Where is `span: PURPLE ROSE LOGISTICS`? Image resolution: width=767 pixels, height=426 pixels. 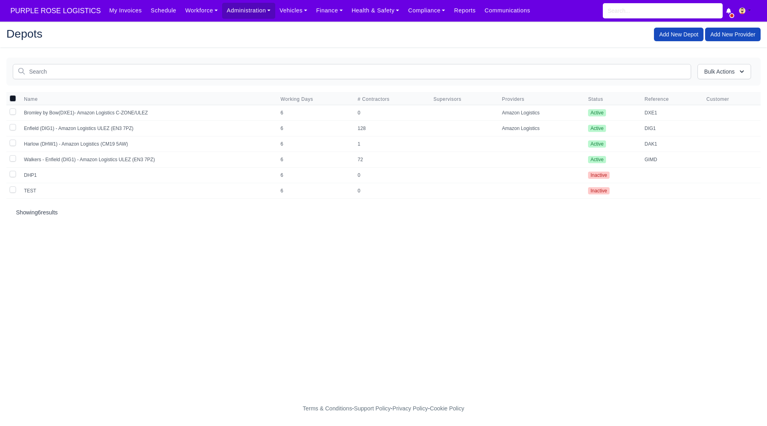
span: PURPLE ROSE LOGISTICS is located at coordinates (56, 11).